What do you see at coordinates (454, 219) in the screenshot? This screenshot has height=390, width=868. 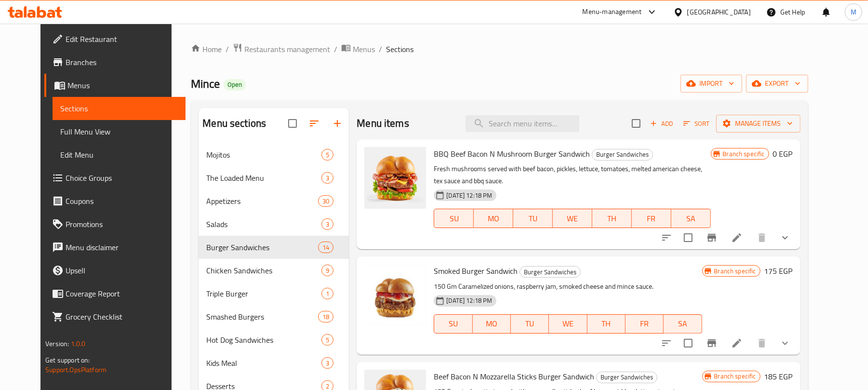 I see `button: SU` at bounding box center [454, 219].